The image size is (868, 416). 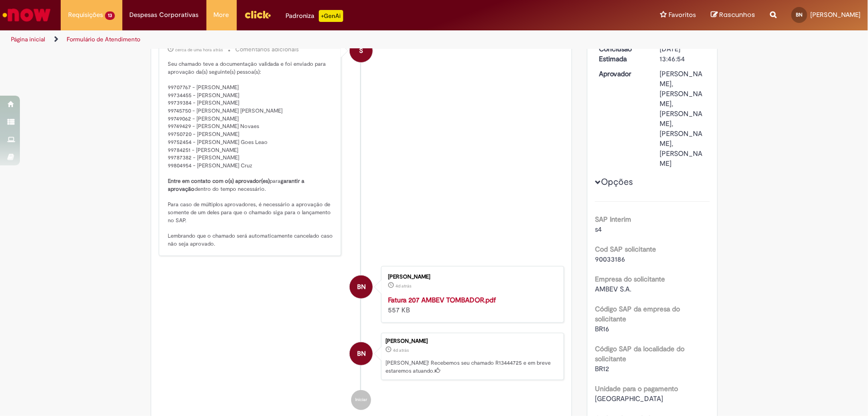 What do you see at coordinates (682, 15) in the screenshot?
I see `span: Favoritos` at bounding box center [682, 15].